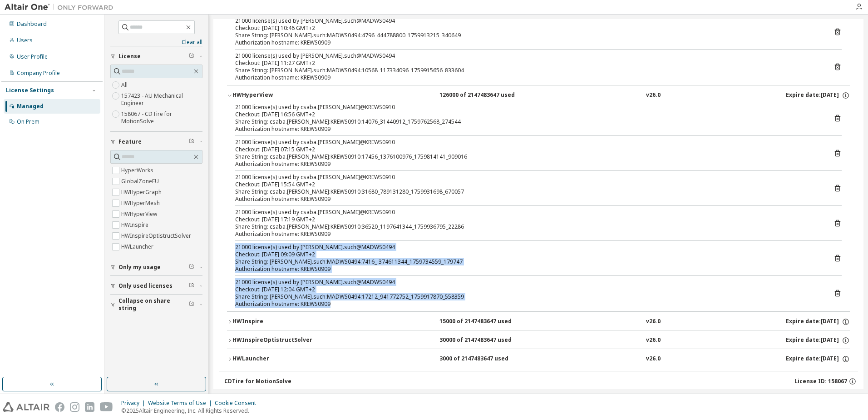 The width and height of the screenshot is (868, 420). I want to click on span: Only my usage, so click(140, 267).